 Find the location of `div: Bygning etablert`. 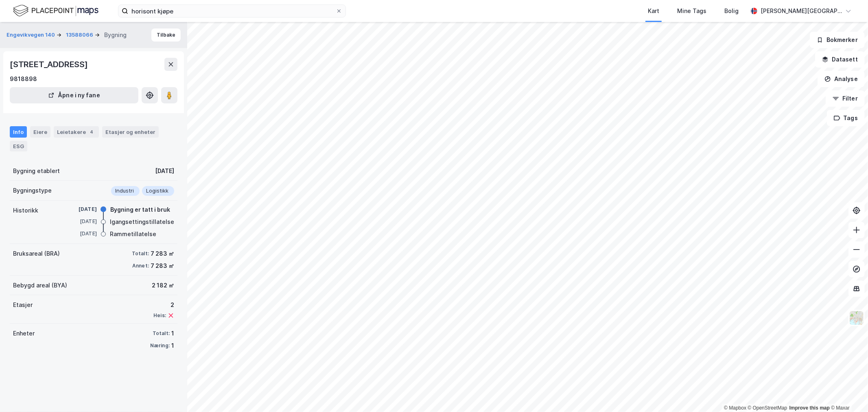

div: Bygning etablert is located at coordinates (36, 171).